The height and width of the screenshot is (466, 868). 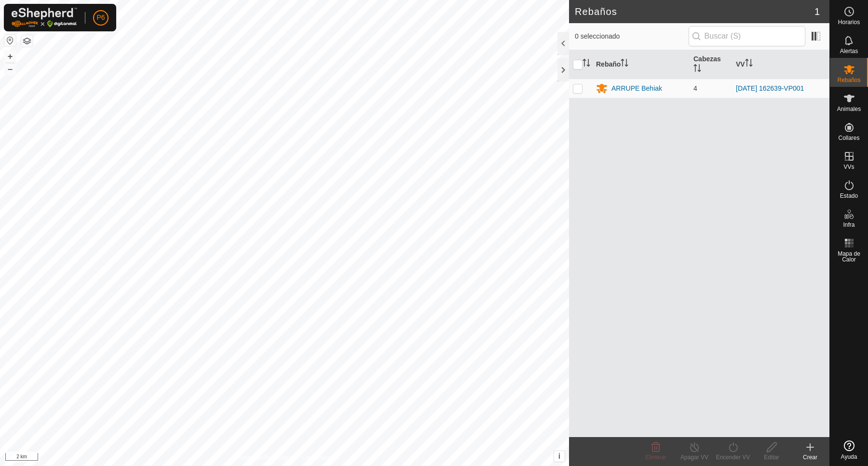 What do you see at coordinates (849, 256) in the screenshot?
I see `span: Mapa de Calor` at bounding box center [849, 256].